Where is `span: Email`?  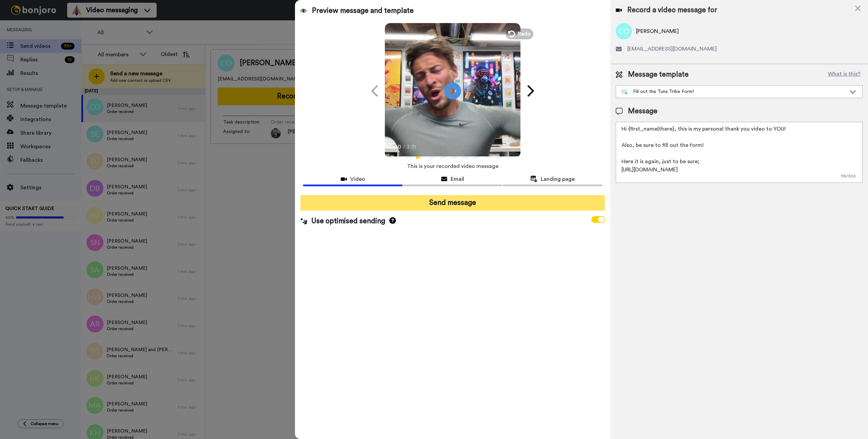
span: Email is located at coordinates (457, 179).